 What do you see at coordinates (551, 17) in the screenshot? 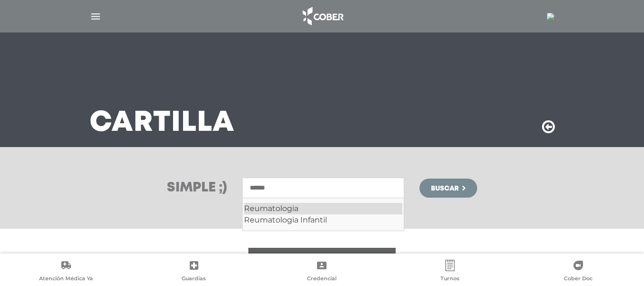
I see `img: 38988` at bounding box center [551, 17].